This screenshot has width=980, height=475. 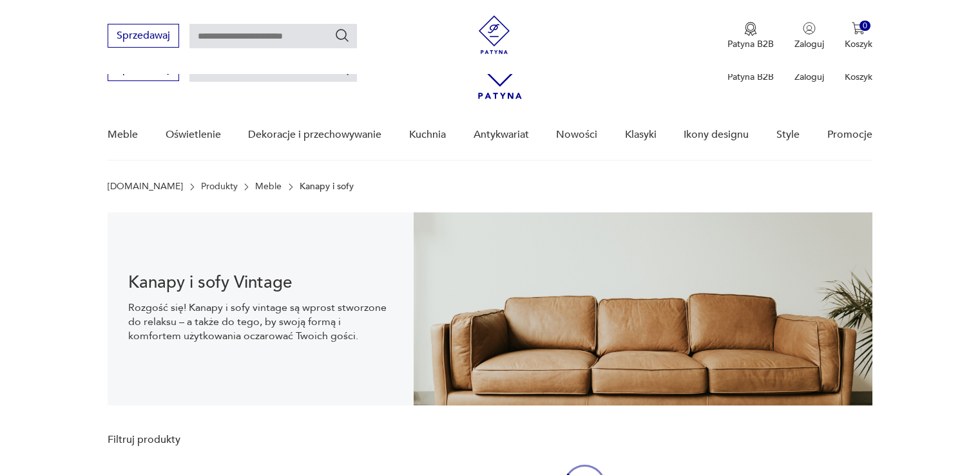 What do you see at coordinates (809, 36) in the screenshot?
I see `button: Zaloguj` at bounding box center [809, 36].